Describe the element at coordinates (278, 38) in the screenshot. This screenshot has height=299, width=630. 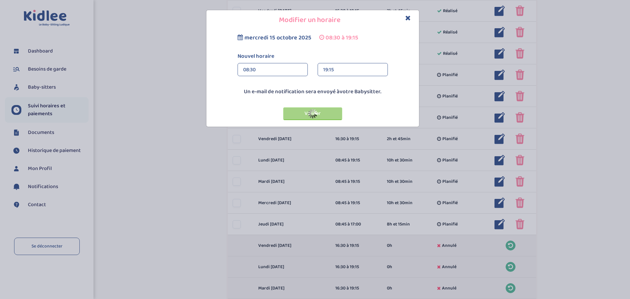
I see `span: mercredi 15 octobre 2025` at that location.